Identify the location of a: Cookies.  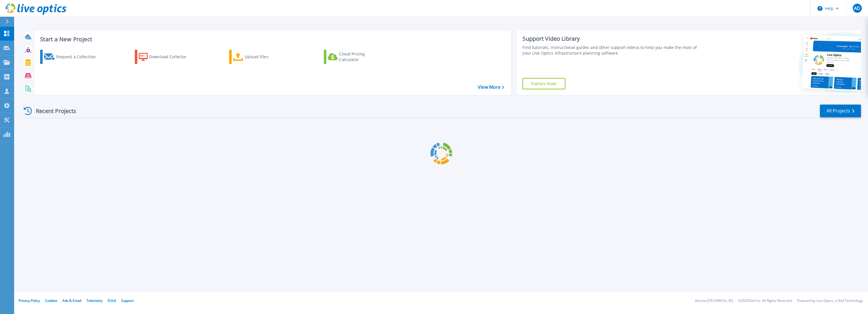
(51, 300).